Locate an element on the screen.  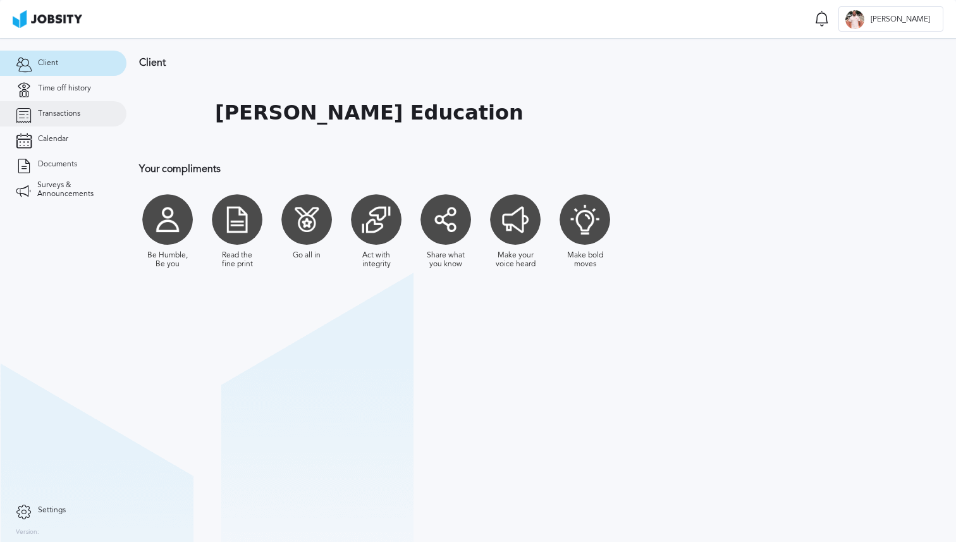
label: Version: is located at coordinates (27, 532).